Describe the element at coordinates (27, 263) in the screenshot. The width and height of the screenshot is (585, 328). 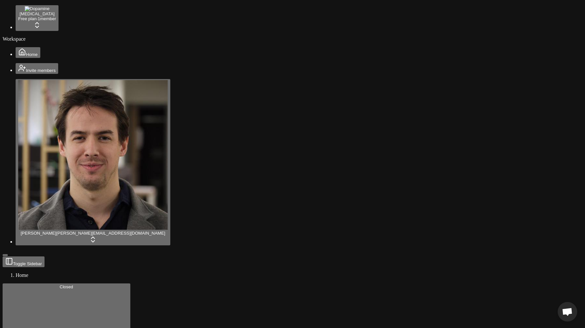
I see `span: Toggle Sidebar` at that location.